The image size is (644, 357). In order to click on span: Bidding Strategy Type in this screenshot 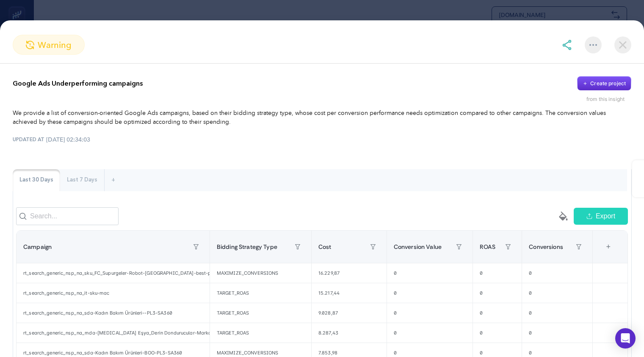, I will do `click(247, 247)`.